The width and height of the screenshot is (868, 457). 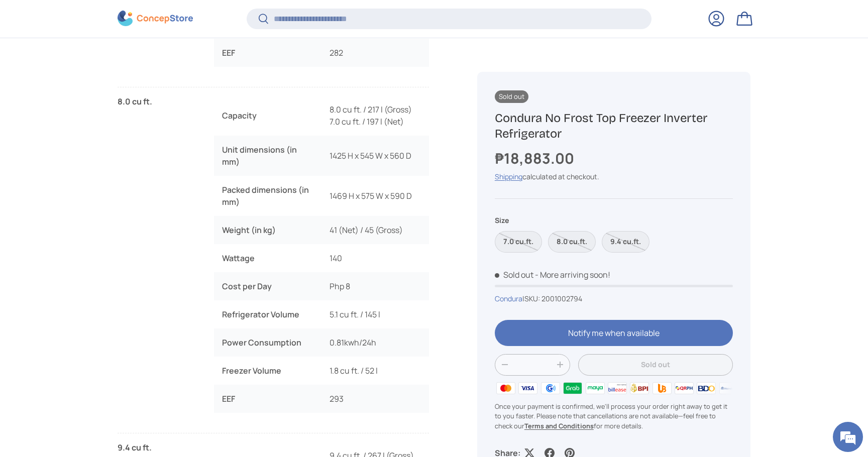 What do you see at coordinates (268, 370) in the screenshot?
I see `td: Freezer Volume` at bounding box center [268, 370].